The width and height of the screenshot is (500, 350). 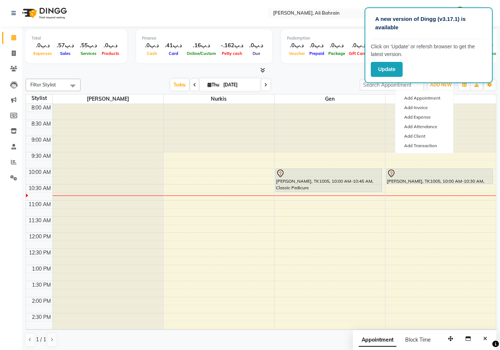 I want to click on span: Package, so click(x=336, y=53).